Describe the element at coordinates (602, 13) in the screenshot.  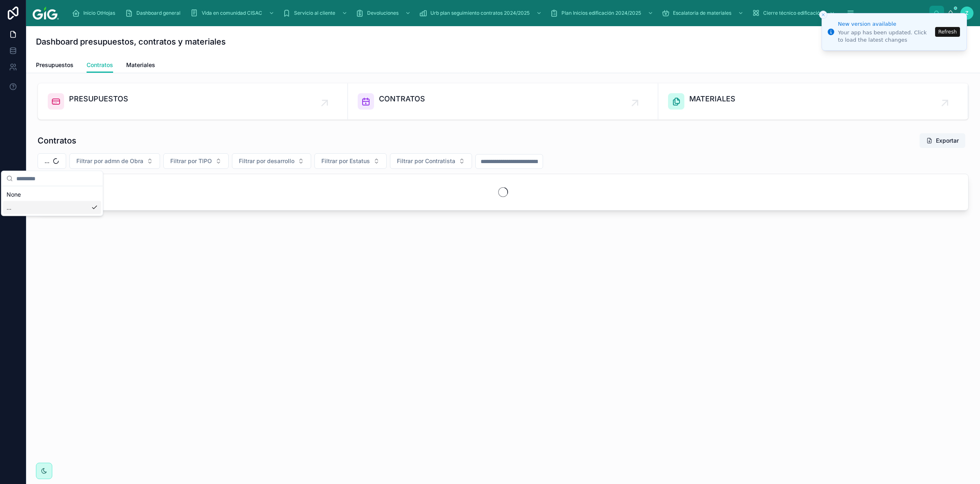
I see `a: Plan Inicios edificación 2024/2025` at that location.